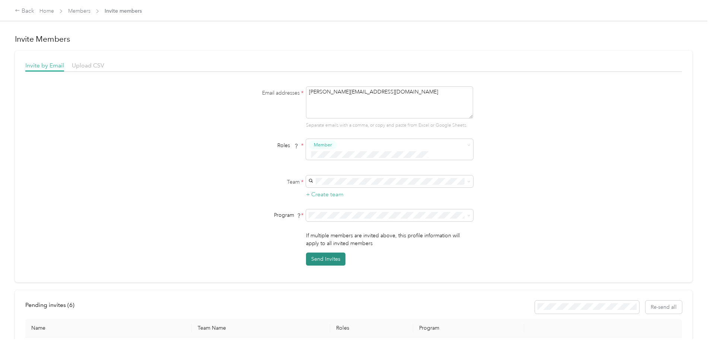  I want to click on span: Roles, so click(288, 145).